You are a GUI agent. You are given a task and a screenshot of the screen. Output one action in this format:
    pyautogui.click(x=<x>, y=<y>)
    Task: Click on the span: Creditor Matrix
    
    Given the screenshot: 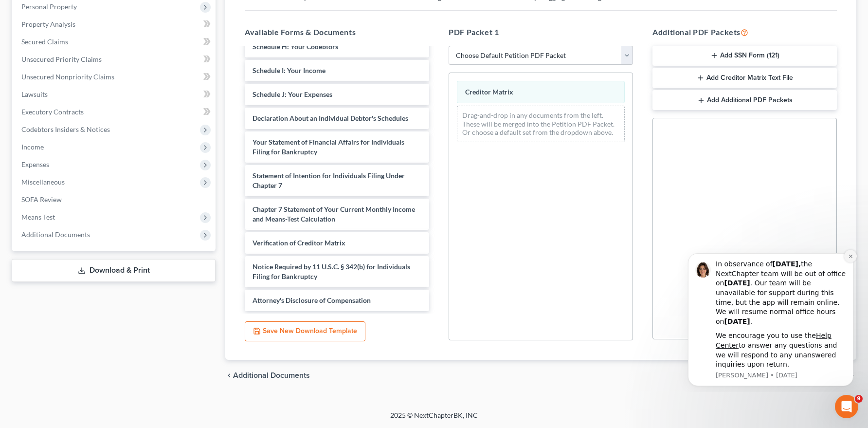 What is the action you would take?
    pyautogui.click(x=489, y=91)
    